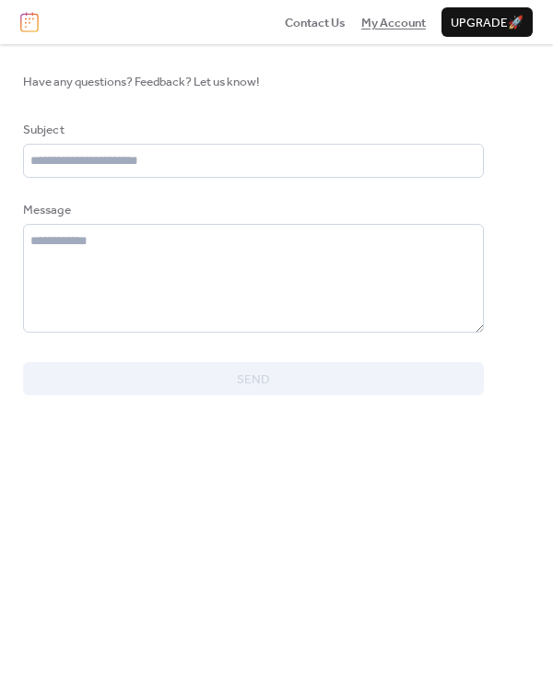 The height and width of the screenshot is (680, 553). Describe the element at coordinates (254, 82) in the screenshot. I see `span: Have any questions? Feedback? Let us know!` at that location.